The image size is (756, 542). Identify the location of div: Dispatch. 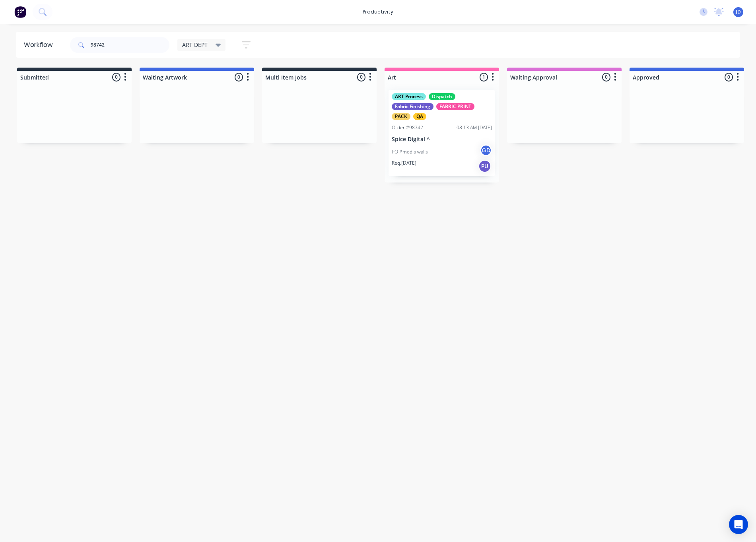
(442, 97).